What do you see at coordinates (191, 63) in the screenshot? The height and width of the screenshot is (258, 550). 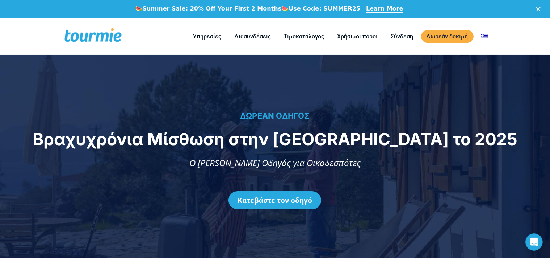 I see `span: Αριθμός καταλυμάτων` at bounding box center [191, 63].